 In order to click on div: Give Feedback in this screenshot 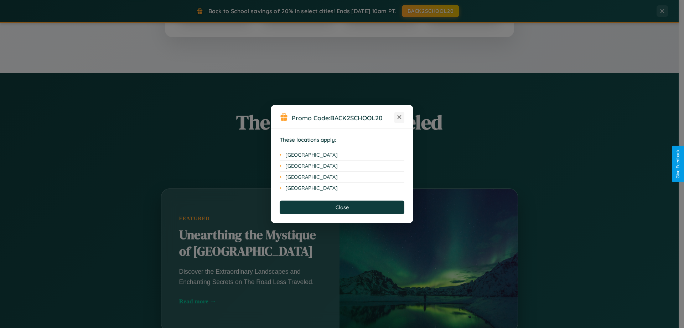, I will do `click(678, 164)`.